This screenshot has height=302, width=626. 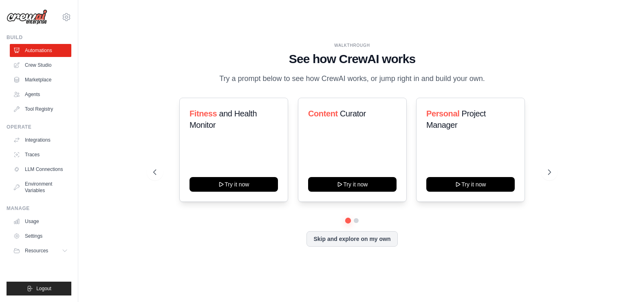 I want to click on a: LLM Connections, so click(x=40, y=169).